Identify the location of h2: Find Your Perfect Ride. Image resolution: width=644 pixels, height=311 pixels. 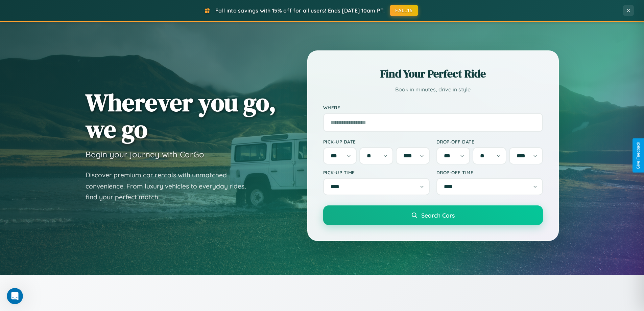
(433, 74).